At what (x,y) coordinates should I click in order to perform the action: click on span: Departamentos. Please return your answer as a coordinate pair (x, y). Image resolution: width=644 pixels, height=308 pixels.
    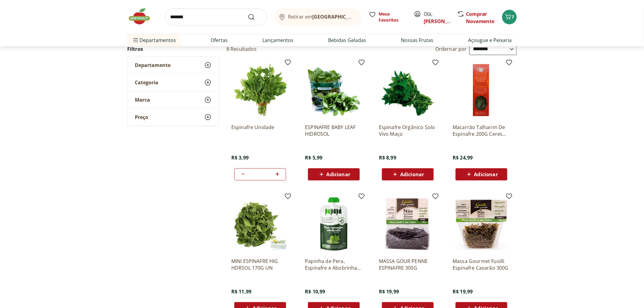
    Looking at the image, I should click on (154, 40).